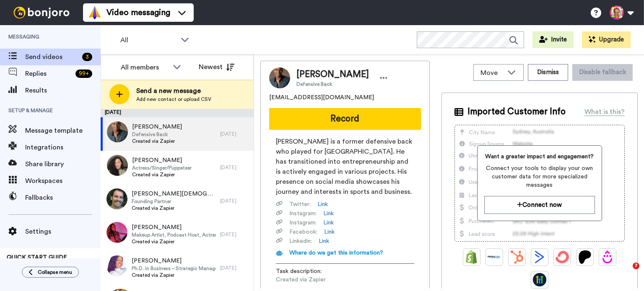 The image size is (644, 291). What do you see at coordinates (303, 232) in the screenshot?
I see `span: Facebook :` at bounding box center [303, 232].